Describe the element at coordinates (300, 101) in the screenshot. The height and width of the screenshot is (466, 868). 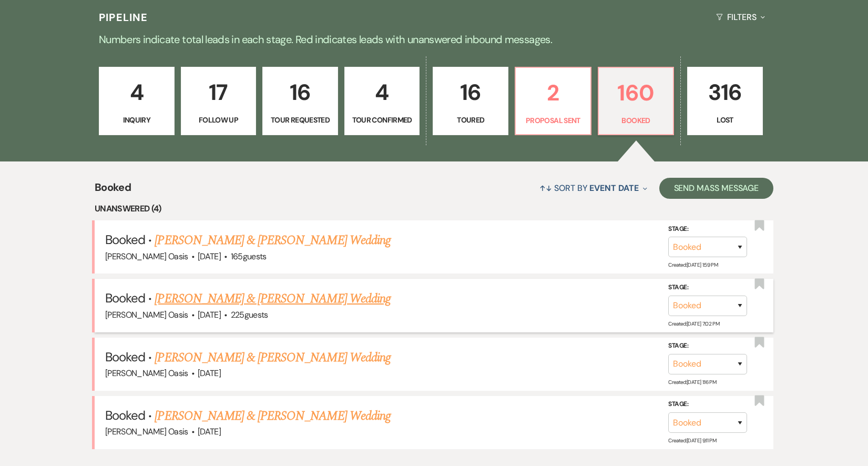
I see `a: 16Tour Requested` at that location.